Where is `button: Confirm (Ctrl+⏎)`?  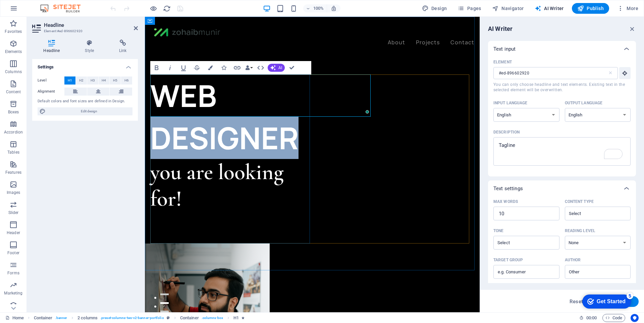 button: Confirm (Ctrl+⏎) is located at coordinates (292, 68).